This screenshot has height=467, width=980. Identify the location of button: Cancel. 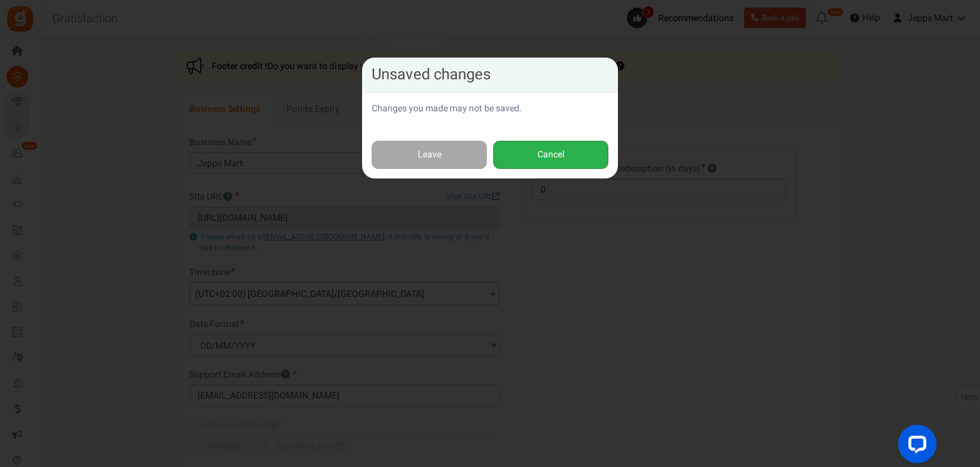
(551, 155).